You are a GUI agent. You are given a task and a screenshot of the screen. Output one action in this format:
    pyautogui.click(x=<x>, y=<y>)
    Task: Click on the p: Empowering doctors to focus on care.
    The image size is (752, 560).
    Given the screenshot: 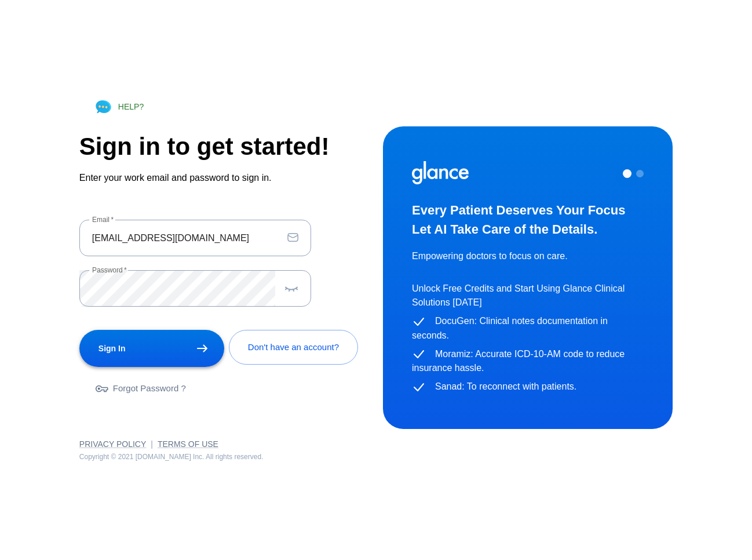 What is the action you would take?
    pyautogui.click(x=528, y=256)
    